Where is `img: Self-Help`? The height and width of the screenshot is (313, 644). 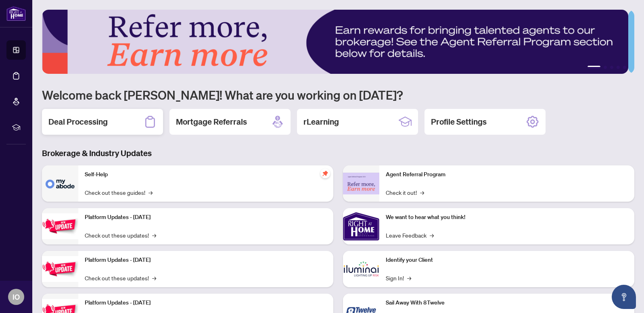
img: Self-Help is located at coordinates (60, 183).